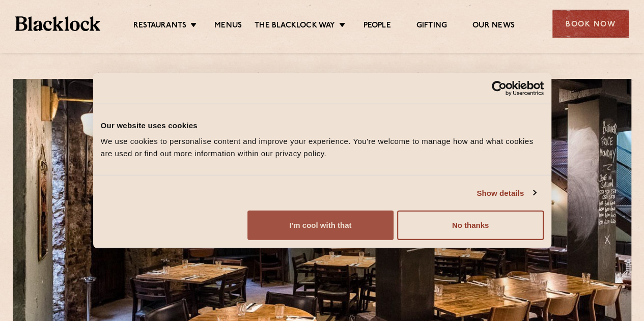 This screenshot has height=321, width=644. Describe the element at coordinates (160, 27) in the screenshot. I see `a: Restaurants` at that location.